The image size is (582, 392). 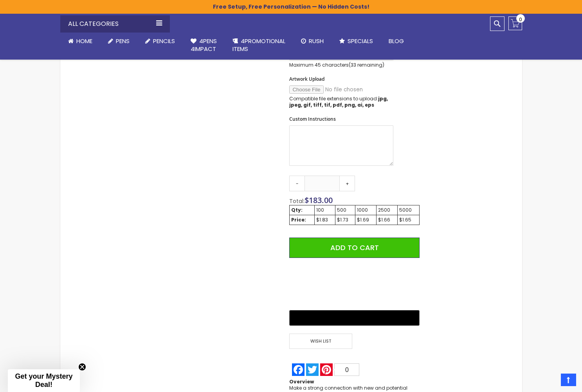 What do you see at coordinates (312, 369) in the screenshot?
I see `a: Twitter` at bounding box center [312, 369].